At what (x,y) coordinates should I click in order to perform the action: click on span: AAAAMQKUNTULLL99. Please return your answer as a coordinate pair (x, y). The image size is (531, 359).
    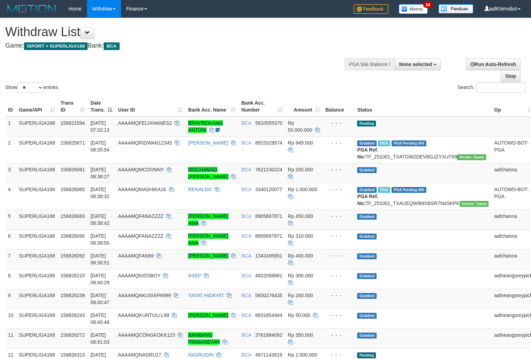
    Looking at the image, I should click on (143, 315).